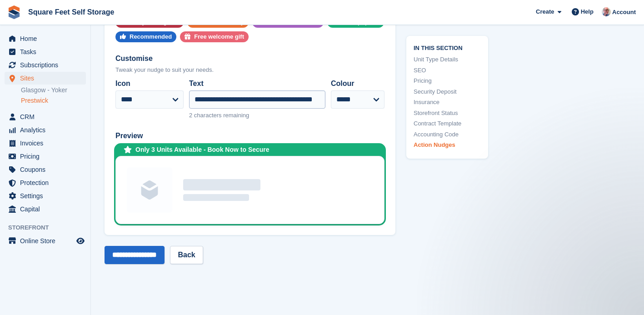  I want to click on span: Invoices, so click(47, 143).